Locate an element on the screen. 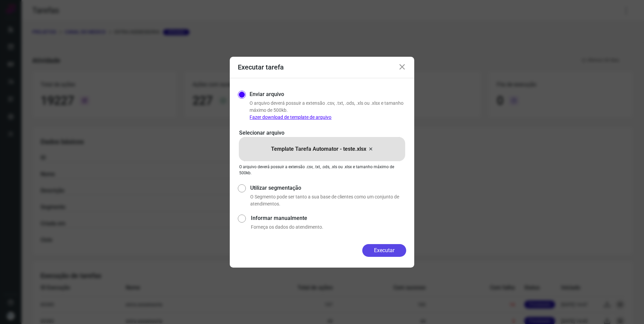 The height and width of the screenshot is (324, 644). label: Utilizar segmentação is located at coordinates (328, 188).